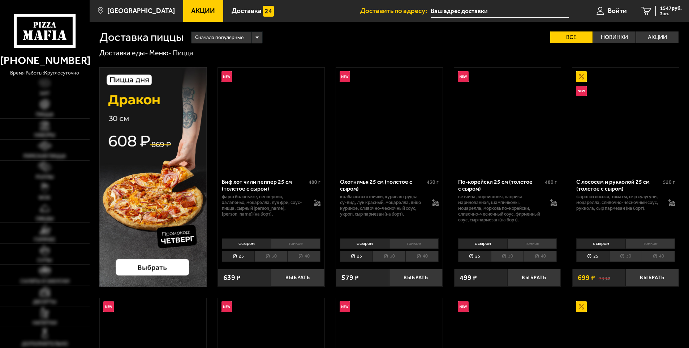  I want to click on span: Салаты и закуски, so click(45, 281).